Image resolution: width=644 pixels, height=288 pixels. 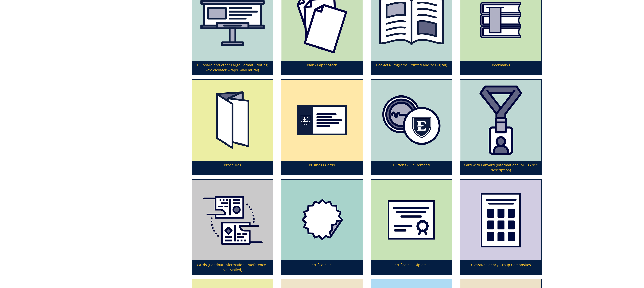 What do you see at coordinates (322, 68) in the screenshot?
I see `p: Blank Paper Stock` at bounding box center [322, 68].